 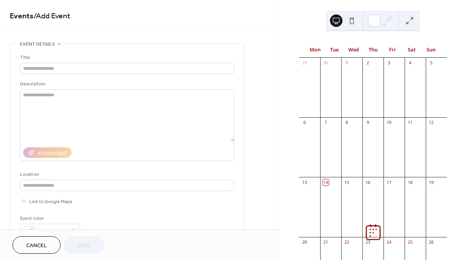 I want to click on span: / Add Event, so click(x=52, y=16).